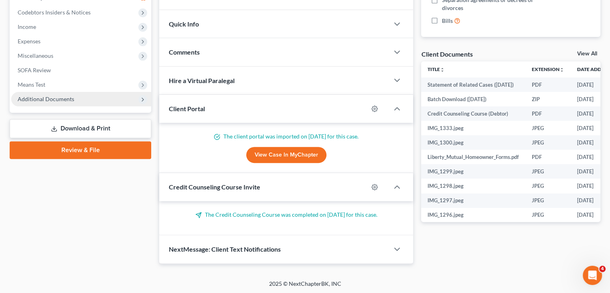 The width and height of the screenshot is (610, 293). I want to click on span: Means Test, so click(31, 84).